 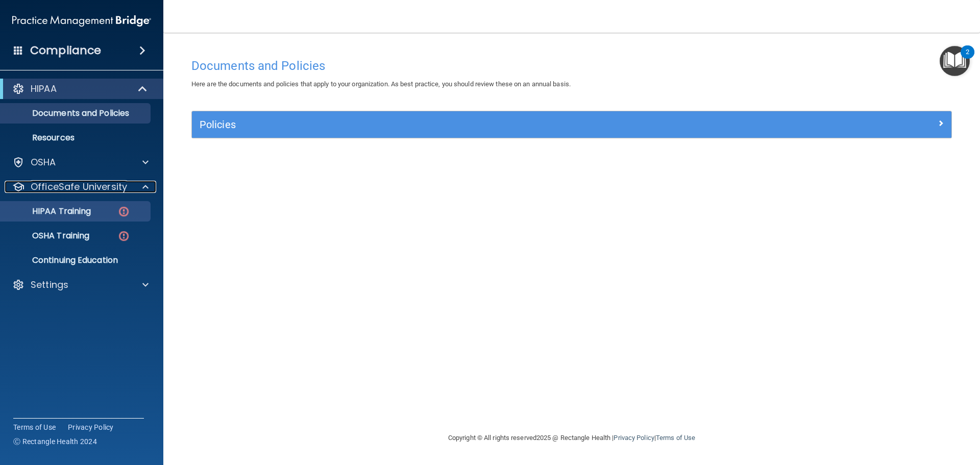 What do you see at coordinates (48, 236) in the screenshot?
I see `p: OSHA Training` at bounding box center [48, 236].